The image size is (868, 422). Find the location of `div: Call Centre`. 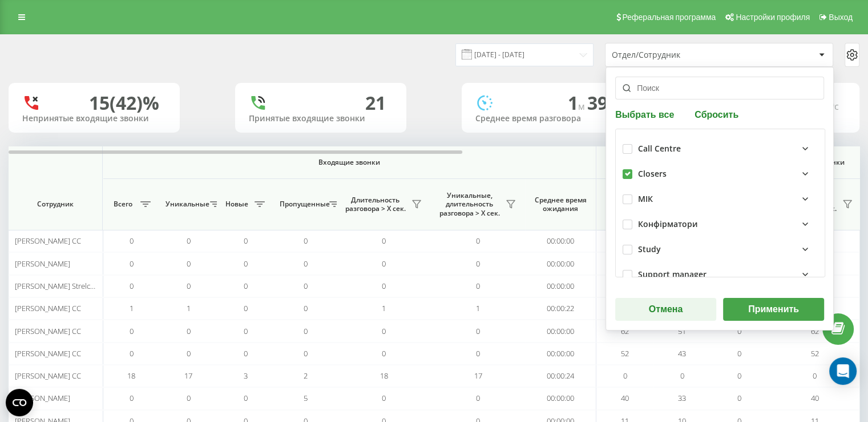

div: Call Centre is located at coordinates (659, 149).